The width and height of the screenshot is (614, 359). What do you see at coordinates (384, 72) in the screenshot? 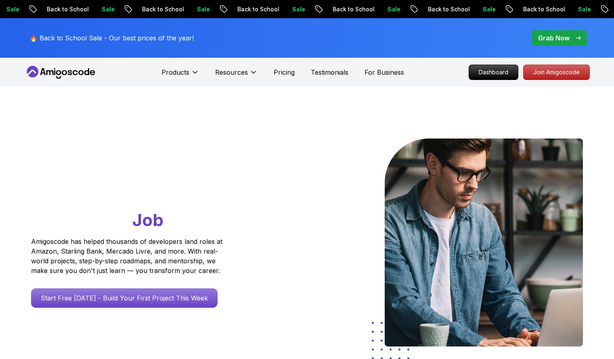
I see `a: For Business` at bounding box center [384, 72].